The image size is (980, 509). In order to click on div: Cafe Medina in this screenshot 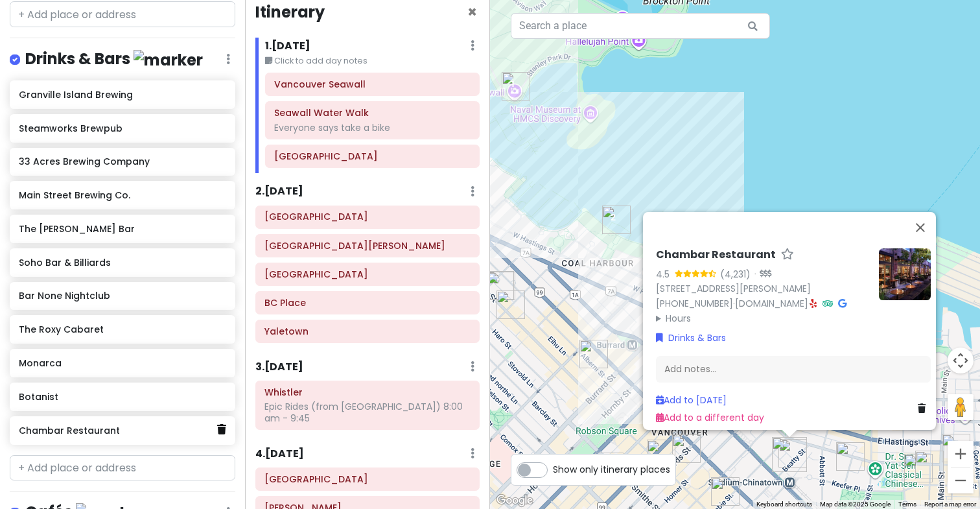, I will do `click(687, 449)`.